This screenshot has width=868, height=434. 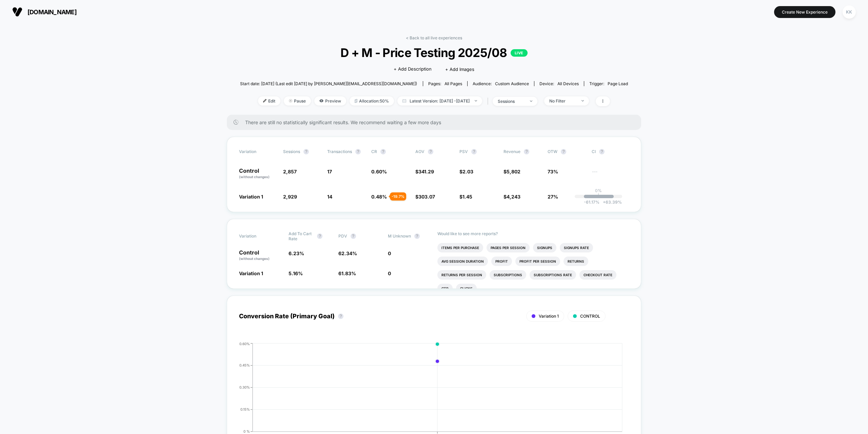 What do you see at coordinates (374, 152) in the screenshot?
I see `span: CR` at bounding box center [374, 152].